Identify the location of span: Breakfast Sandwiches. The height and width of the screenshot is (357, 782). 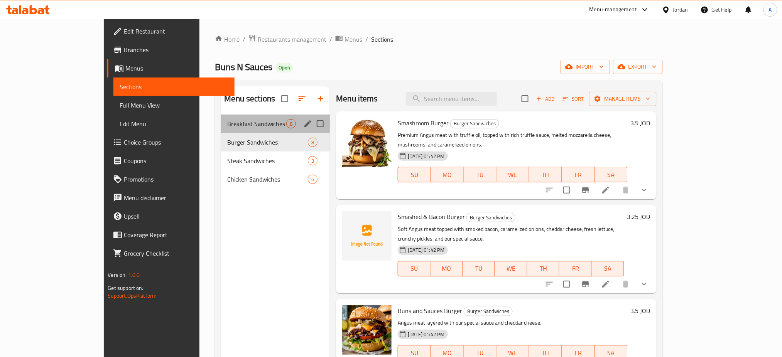
(257, 124).